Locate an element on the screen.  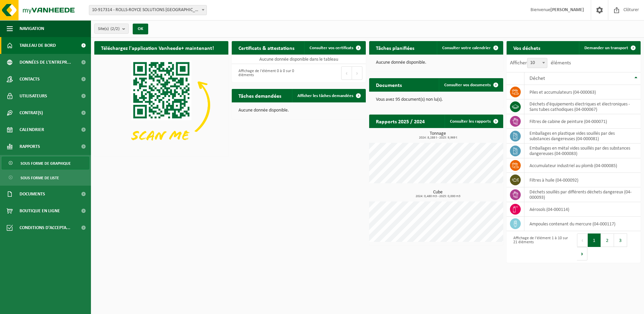
p: Vous avez 95 document(s) non lu(s). is located at coordinates (436, 100).